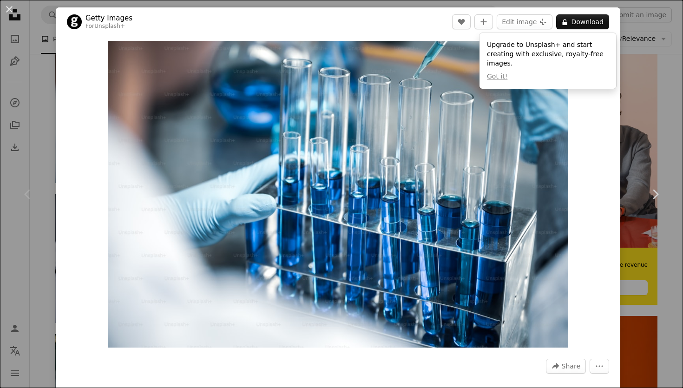  Describe the element at coordinates (655, 194) in the screenshot. I see `a: Next` at that location.